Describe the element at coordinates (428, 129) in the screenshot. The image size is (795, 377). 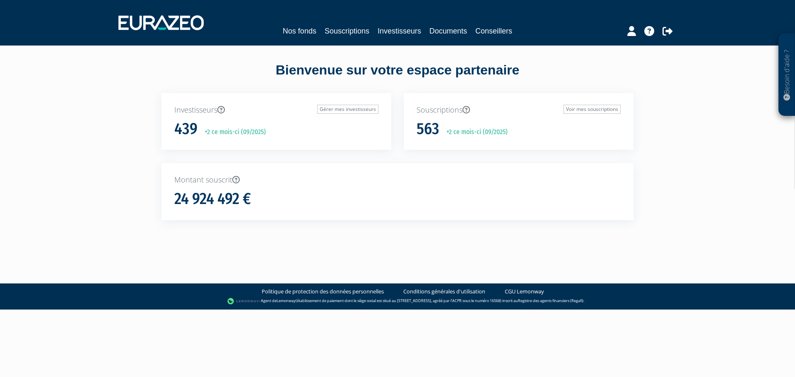
I see `h1: 563` at that location.